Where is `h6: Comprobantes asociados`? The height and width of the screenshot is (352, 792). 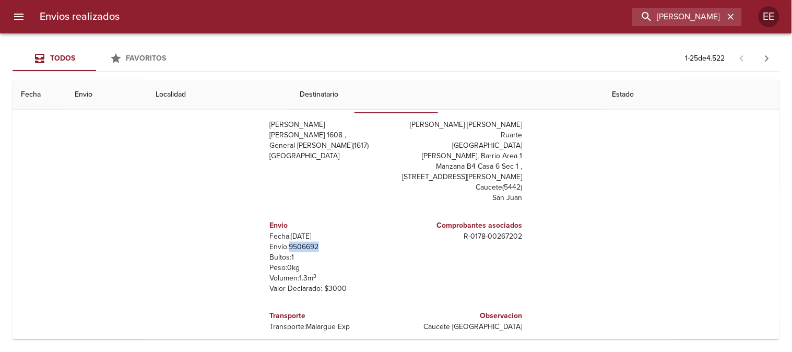 h6: Comprobantes asociados is located at coordinates (461, 225).